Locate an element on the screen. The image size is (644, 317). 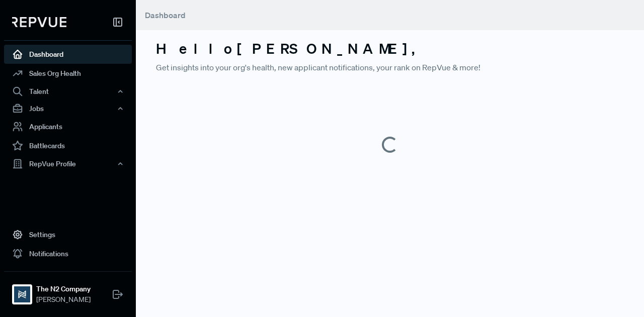
a: Notifications is located at coordinates (68, 254).